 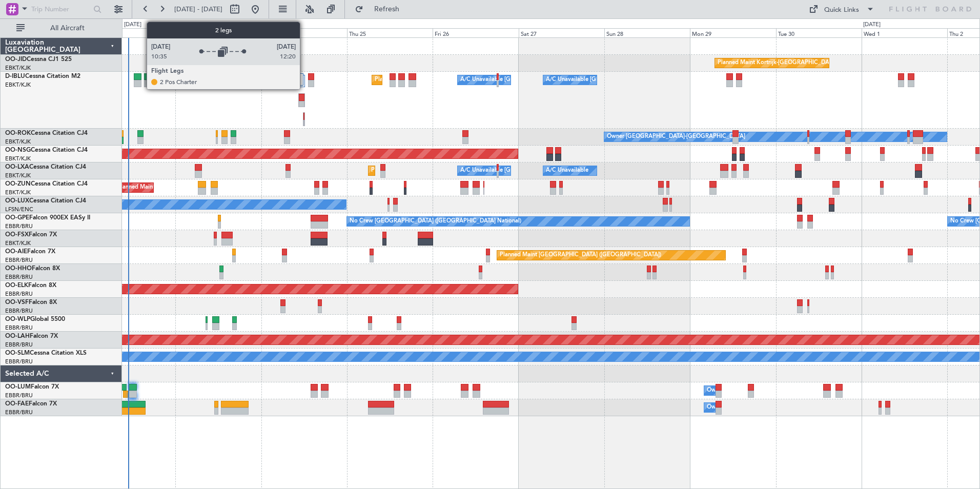 What do you see at coordinates (31, 403) in the screenshot?
I see `a: OO-FAEFalcon 7X` at bounding box center [31, 403].